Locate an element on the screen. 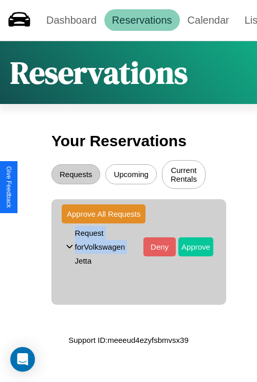 The image size is (257, 382). p: Request for Volkswagen Jetta is located at coordinates (109, 246).